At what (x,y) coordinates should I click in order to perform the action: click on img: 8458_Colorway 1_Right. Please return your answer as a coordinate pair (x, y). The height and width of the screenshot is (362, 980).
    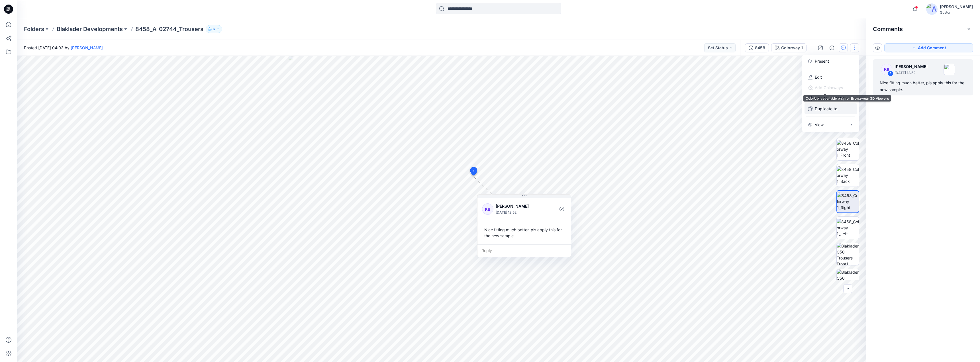
    Looking at the image, I should click on (848, 201).